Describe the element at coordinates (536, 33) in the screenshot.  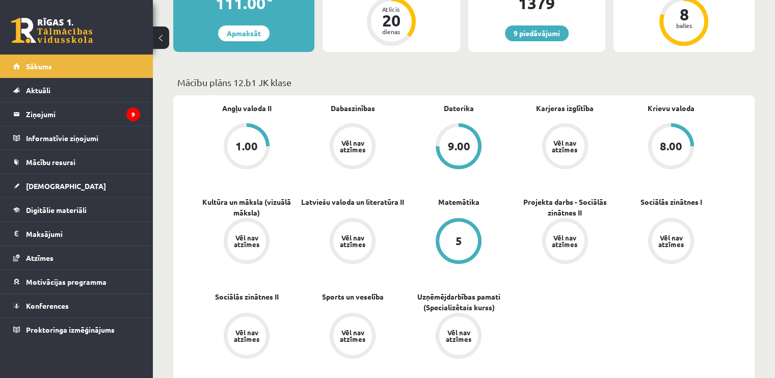
I see `a: 9 piedāvājumi` at that location.